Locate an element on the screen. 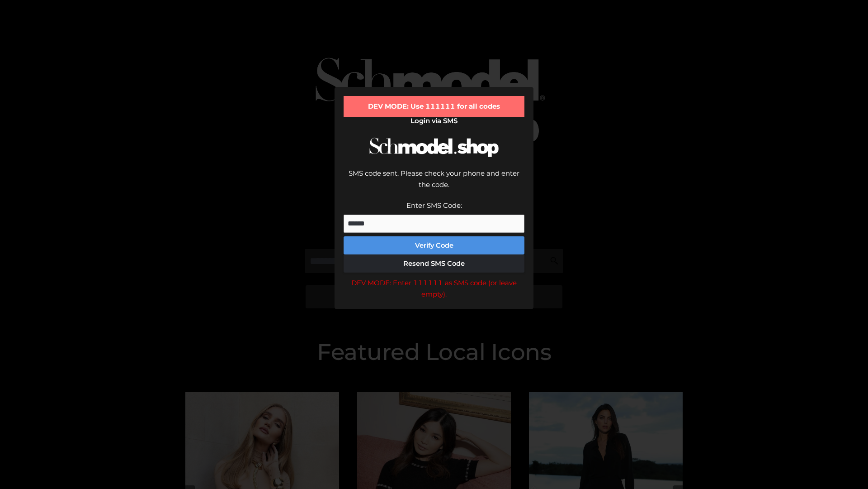 This screenshot has height=489, width=868. div: SMS code sent. Please check your phone and enter the code. is located at coordinates (434, 183).